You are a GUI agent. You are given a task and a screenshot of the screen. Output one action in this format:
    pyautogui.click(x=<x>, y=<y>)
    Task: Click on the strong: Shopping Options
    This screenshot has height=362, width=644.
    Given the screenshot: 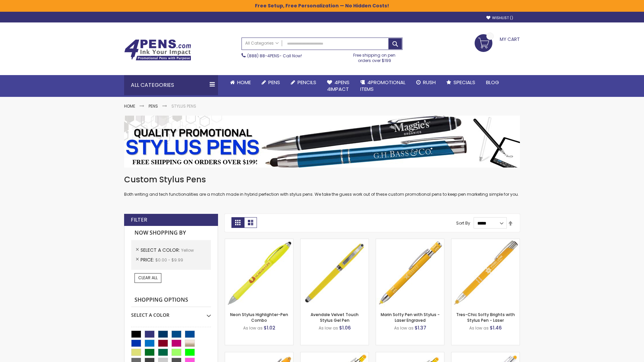 What is the action you would take?
    pyautogui.click(x=171, y=300)
    